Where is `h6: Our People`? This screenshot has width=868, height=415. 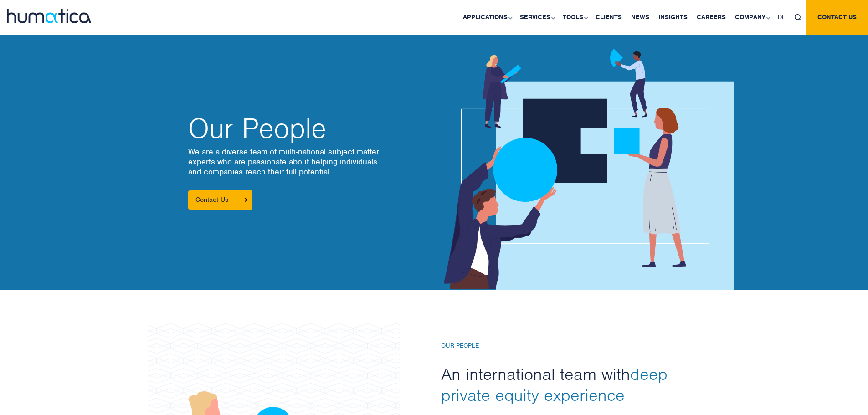 h6: Our People is located at coordinates (564, 346).